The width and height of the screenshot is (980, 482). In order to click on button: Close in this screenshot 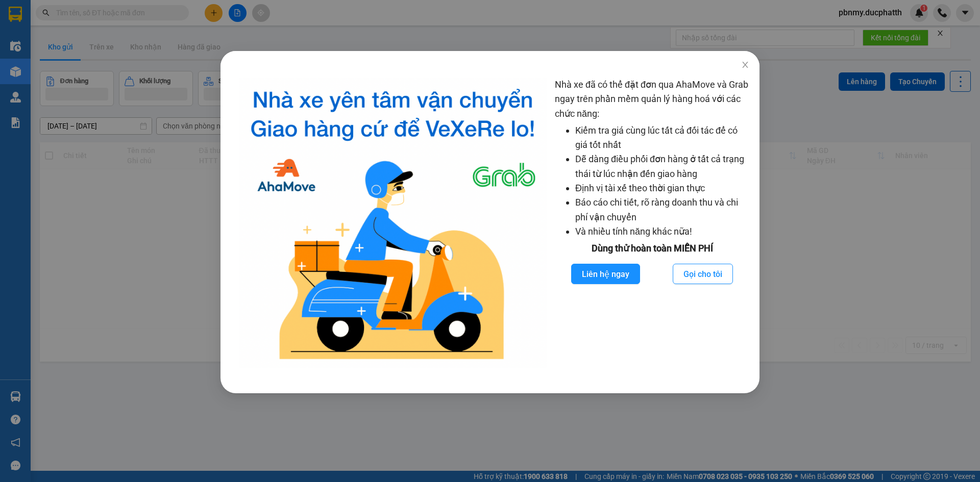, I will do `click(746, 65)`.